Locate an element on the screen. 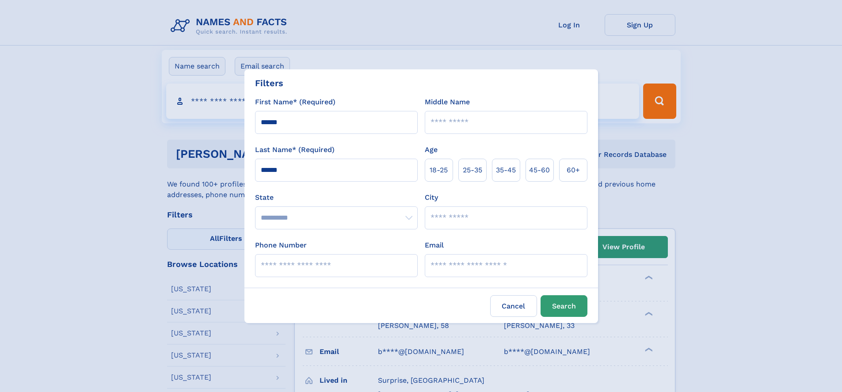  span: 45‑60 is located at coordinates (539, 170).